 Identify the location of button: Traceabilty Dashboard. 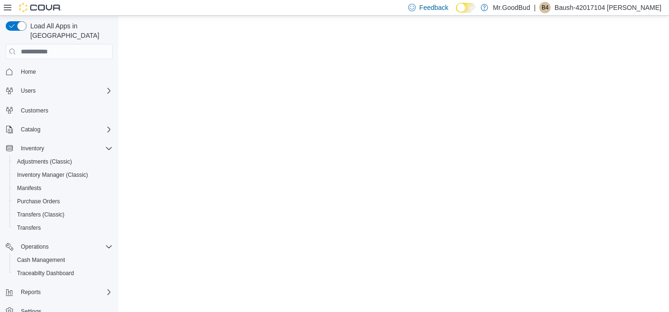
(63, 273).